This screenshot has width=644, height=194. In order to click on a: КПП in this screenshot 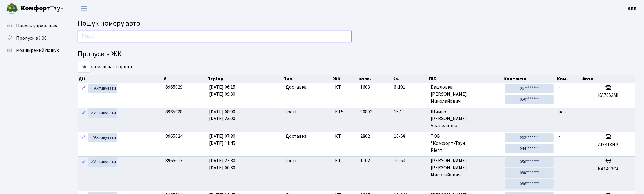, I will do `click(632, 9)`.